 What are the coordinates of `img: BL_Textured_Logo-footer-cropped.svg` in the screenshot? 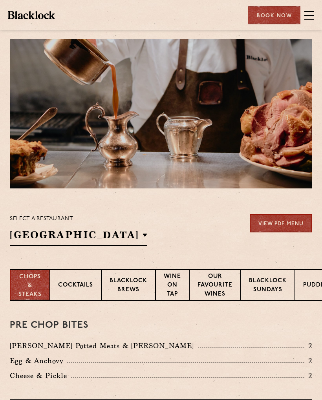 It's located at (31, 15).